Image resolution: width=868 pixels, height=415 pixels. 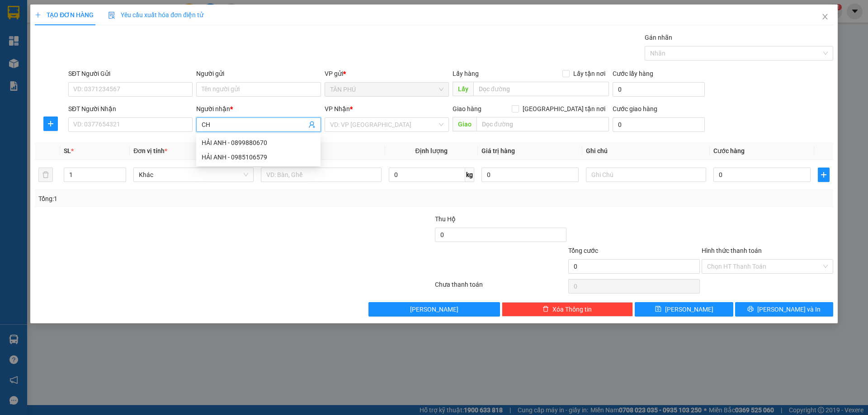 What do you see at coordinates (258, 109) in the screenshot?
I see `div: Người nhận` at bounding box center [258, 109].